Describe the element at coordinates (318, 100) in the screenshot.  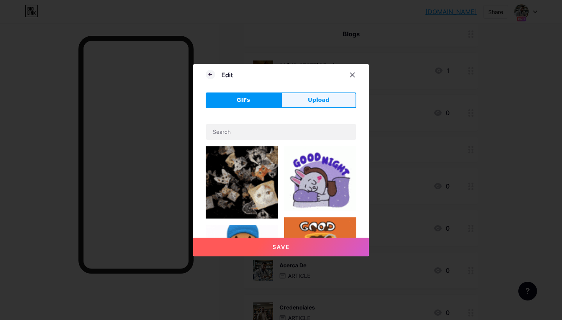
I see `span: Upload` at that location.